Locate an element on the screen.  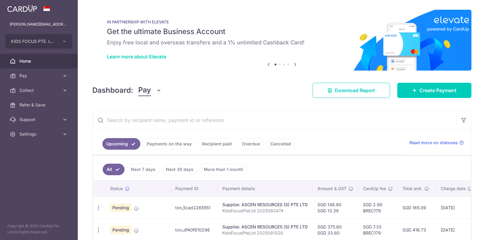
img: CardUp is located at coordinates (22, 9).